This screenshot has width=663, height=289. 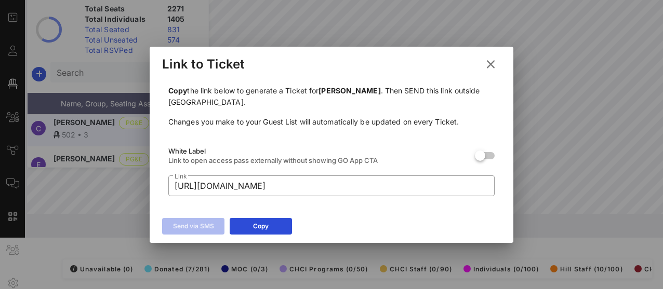 What do you see at coordinates (178, 90) in the screenshot?
I see `b: Copy` at bounding box center [178, 90].